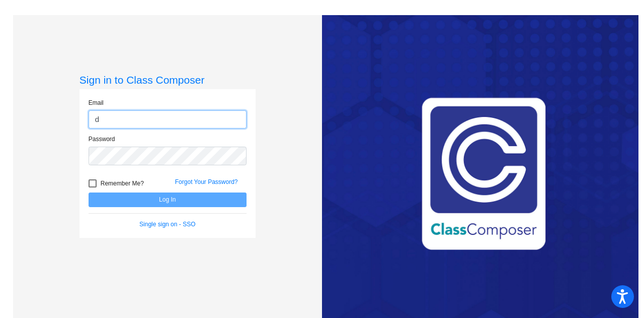 Image resolution: width=644 pixels, height=318 pixels. What do you see at coordinates (167, 224) in the screenshot?
I see `a: Single sign on - SSO` at bounding box center [167, 224].